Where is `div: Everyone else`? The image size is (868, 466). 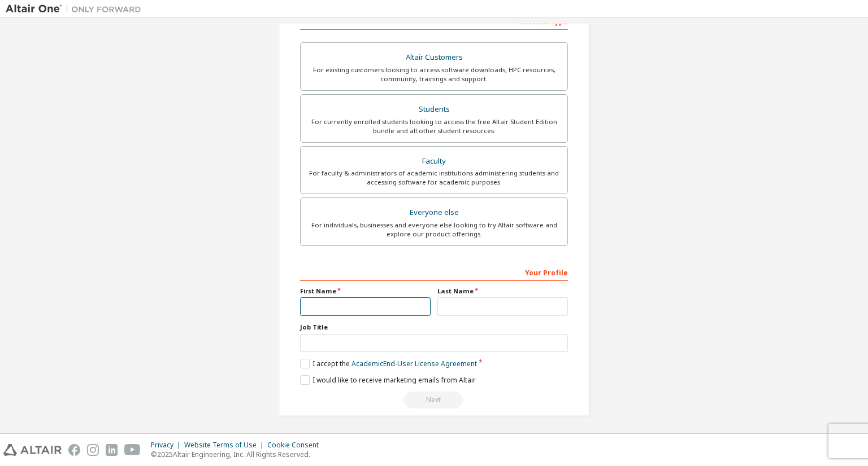
div: Everyone else is located at coordinates (434, 213).